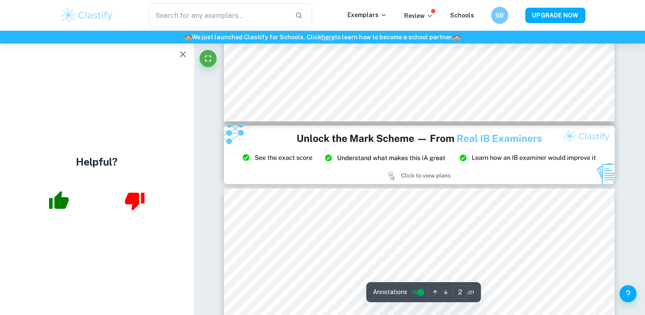 This screenshot has height=315, width=645. I want to click on img: Clastify logo, so click(87, 15).